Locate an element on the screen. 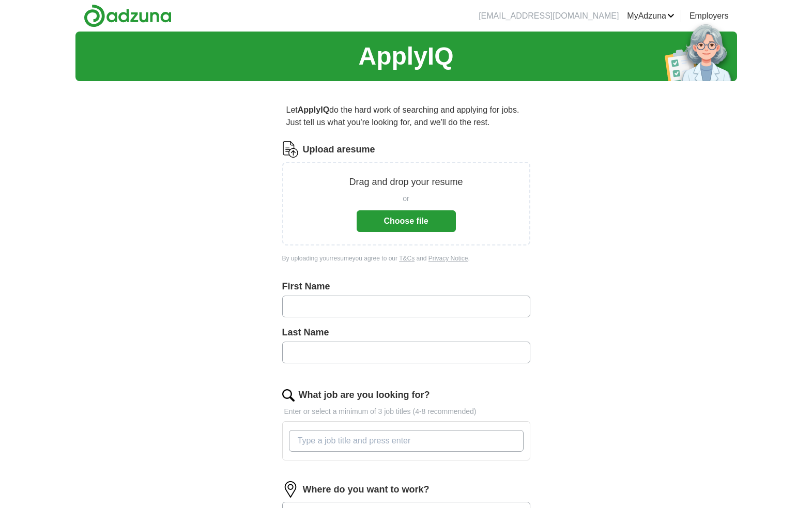  img: search.png is located at coordinates (288, 395).